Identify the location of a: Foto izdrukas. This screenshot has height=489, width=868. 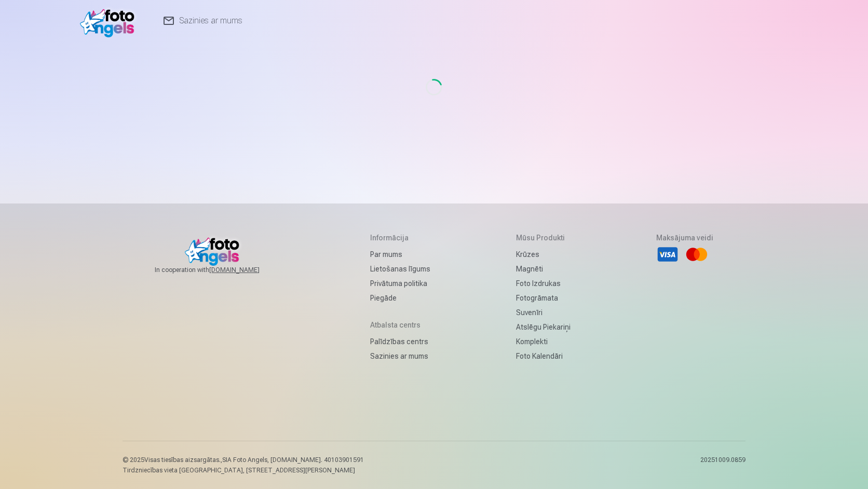
(543, 283).